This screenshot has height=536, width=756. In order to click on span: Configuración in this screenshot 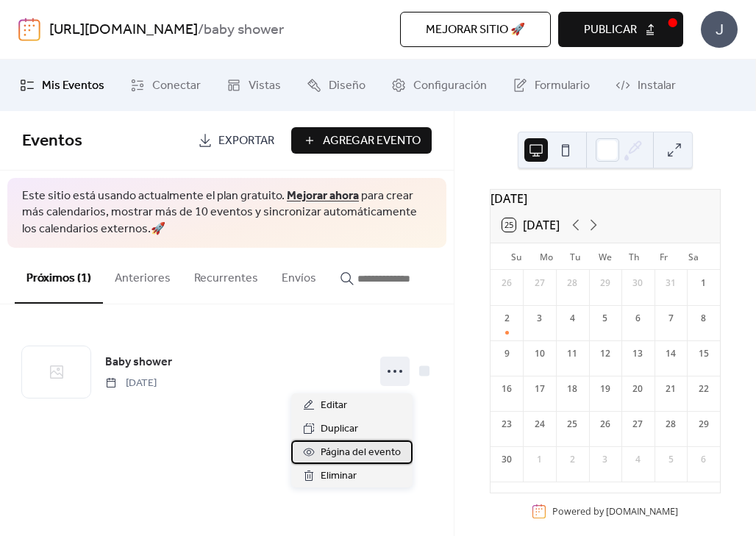, I will do `click(450, 86)`.